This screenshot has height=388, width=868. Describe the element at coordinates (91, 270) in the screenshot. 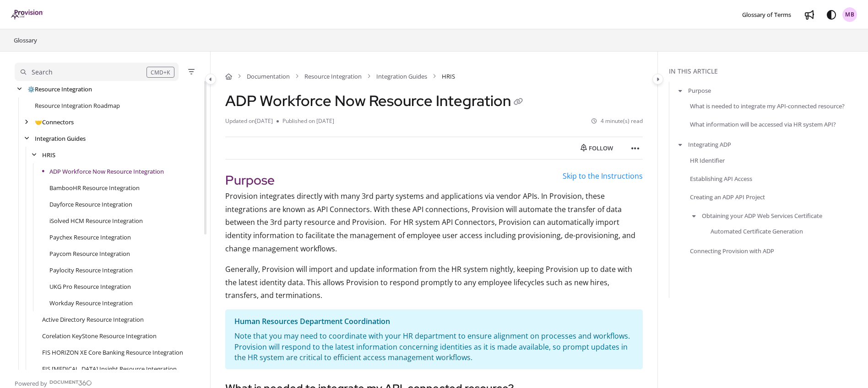

I see `a: Paylocity Resource Integration` at that location.